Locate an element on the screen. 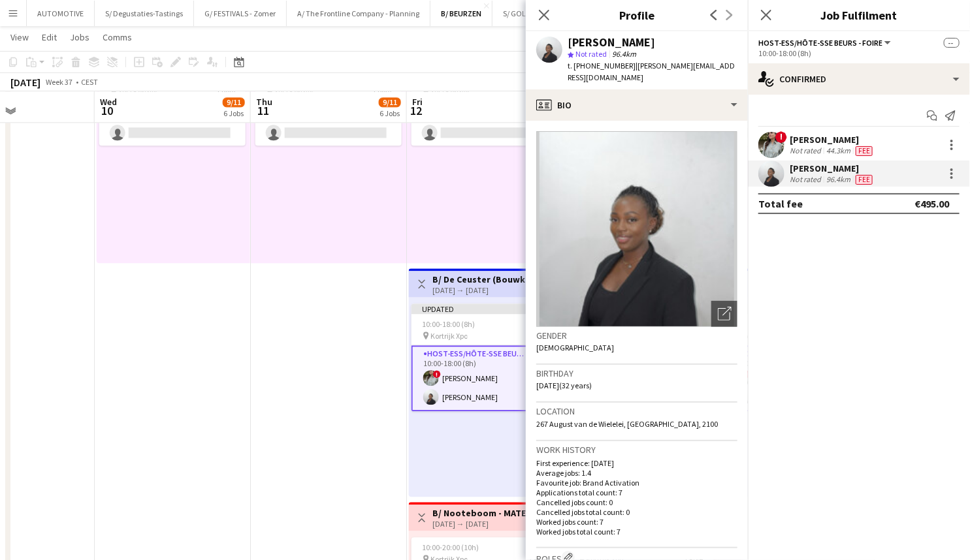 The width and height of the screenshot is (970, 560). p: Average jobs: 1.4 is located at coordinates (636, 473).